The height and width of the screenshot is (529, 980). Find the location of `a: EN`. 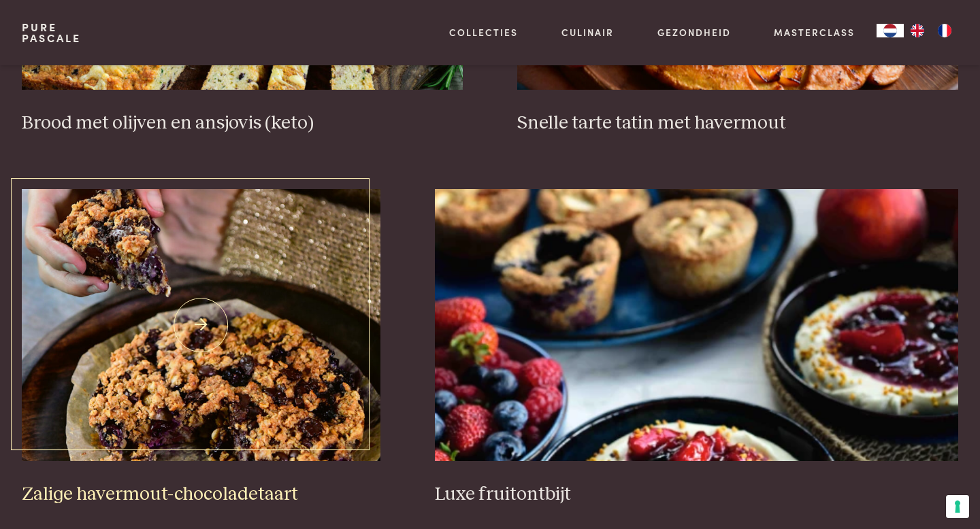

a: EN is located at coordinates (917, 30).